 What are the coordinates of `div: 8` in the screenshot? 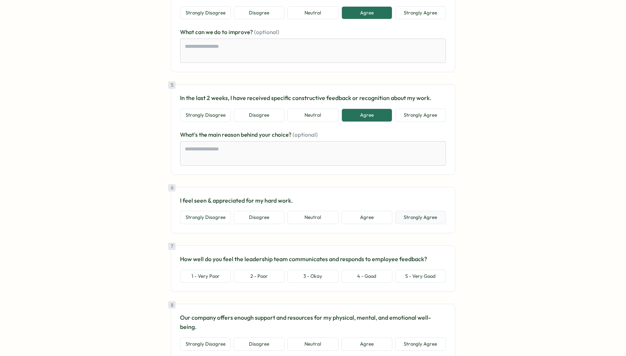 It's located at (172, 305).